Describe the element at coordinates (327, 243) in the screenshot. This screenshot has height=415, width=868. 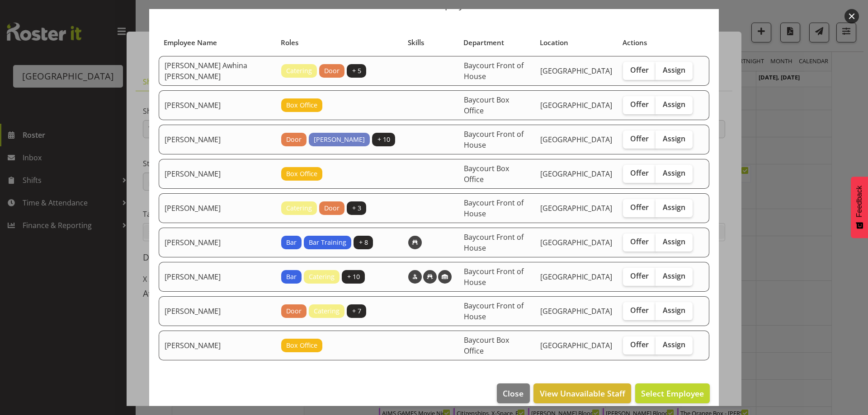
I see `span: Bar Training` at that location.